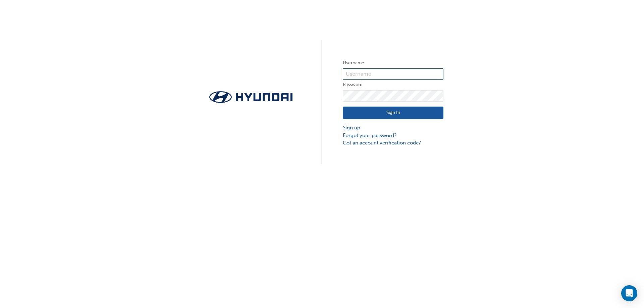 The width and height of the screenshot is (644, 308). Describe the element at coordinates (393, 128) in the screenshot. I see `a: Sign up` at that location.